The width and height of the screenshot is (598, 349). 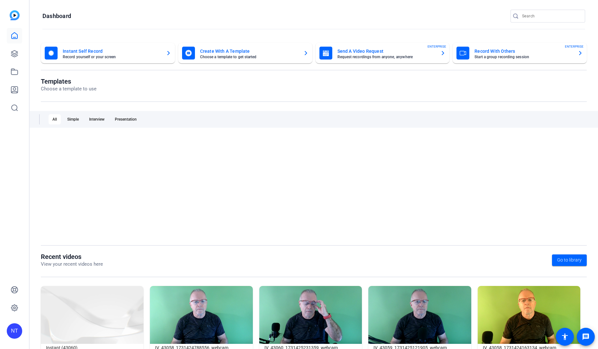 What do you see at coordinates (73, 119) in the screenshot?
I see `div: Simple` at bounding box center [73, 119].